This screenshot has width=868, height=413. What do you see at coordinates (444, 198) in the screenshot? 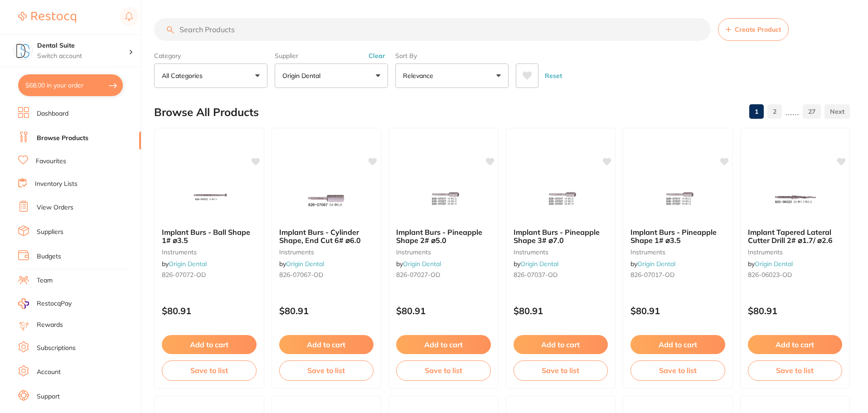
I see `img: Implant Burs - Pineapple Shape 2# ⌀5.0` at bounding box center [444, 198].